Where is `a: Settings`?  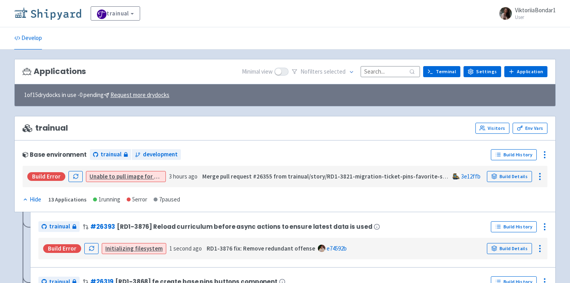 a: Settings is located at coordinates (482, 72).